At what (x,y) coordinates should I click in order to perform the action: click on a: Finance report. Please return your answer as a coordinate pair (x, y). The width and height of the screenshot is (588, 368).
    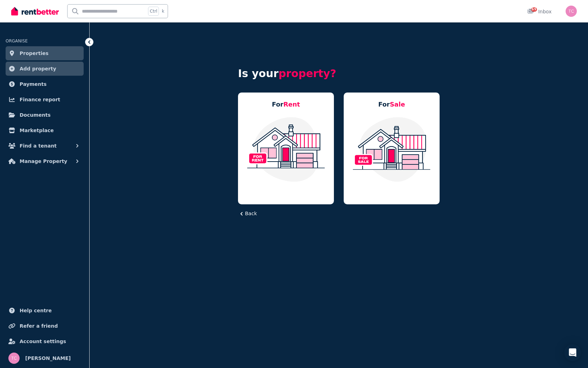
    Looking at the image, I should click on (44, 99).